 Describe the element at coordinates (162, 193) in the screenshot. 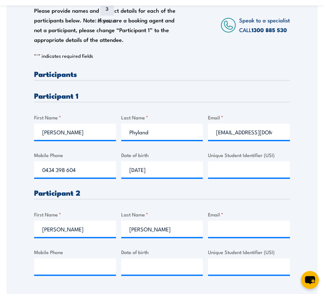

I see `h3: Participant 2` at that location.